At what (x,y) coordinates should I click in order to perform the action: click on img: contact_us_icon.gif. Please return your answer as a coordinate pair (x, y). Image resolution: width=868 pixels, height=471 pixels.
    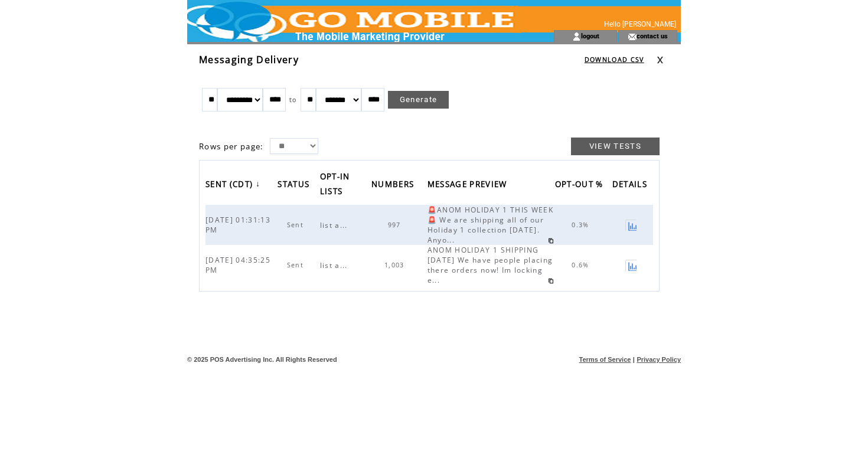
    Looking at the image, I should click on (632, 37).